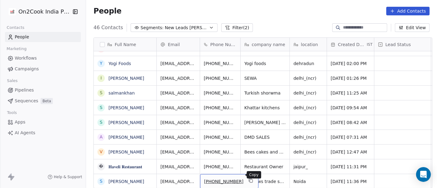 Image resolution: width=437 pixels, height=188 pixels. Describe the element at coordinates (37, 12) in the screenshot. I see `button: On2Cook India Pvt. Ltd.` at that location.